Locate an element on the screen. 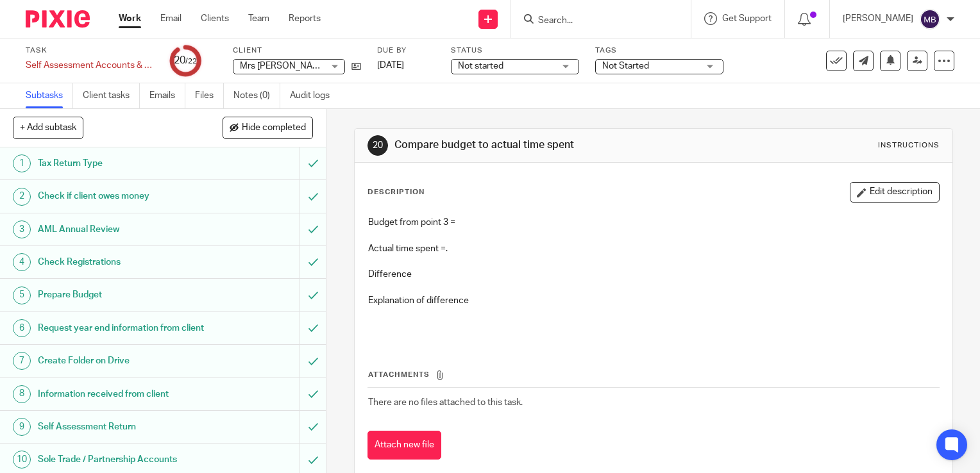 This screenshot has width=980, height=473. span: Not Started is located at coordinates (625, 66).